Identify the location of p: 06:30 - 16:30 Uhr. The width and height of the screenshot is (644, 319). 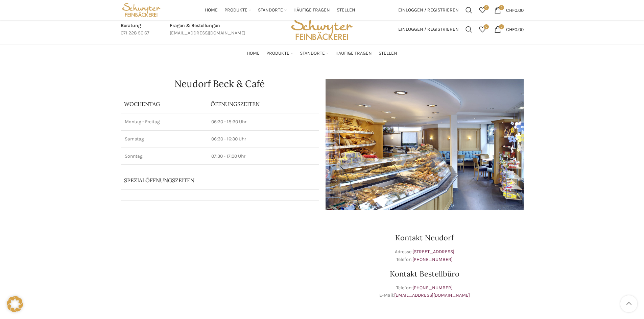
(263, 139).